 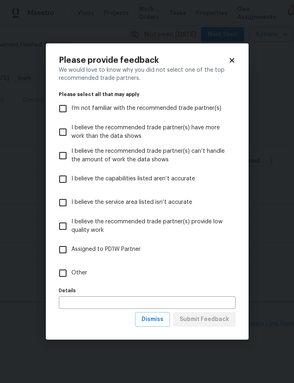 I want to click on legend: Please select all that may apply, so click(x=147, y=94).